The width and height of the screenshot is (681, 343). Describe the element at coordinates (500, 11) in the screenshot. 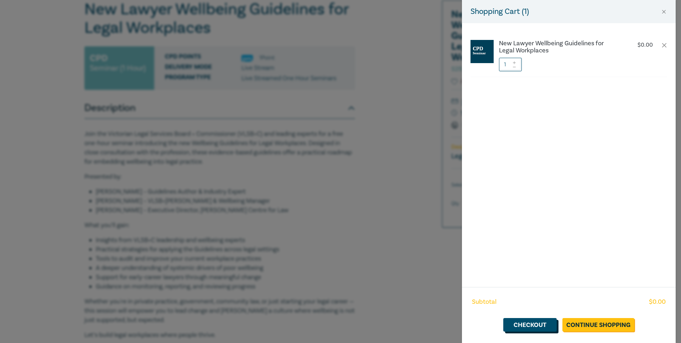

I see `h5: Shopping Cart ( 1 )` at that location.